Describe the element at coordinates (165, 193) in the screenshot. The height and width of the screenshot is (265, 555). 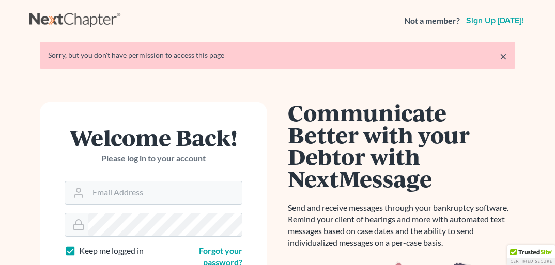
I see `input: Email Address` at that location.